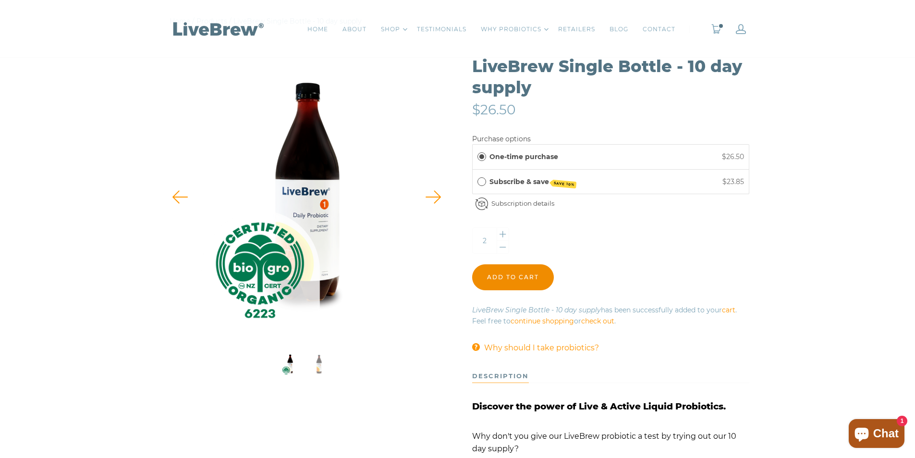 The height and width of the screenshot is (458, 915). What do you see at coordinates (733, 181) in the screenshot?
I see `span: $23.85` at bounding box center [733, 181].